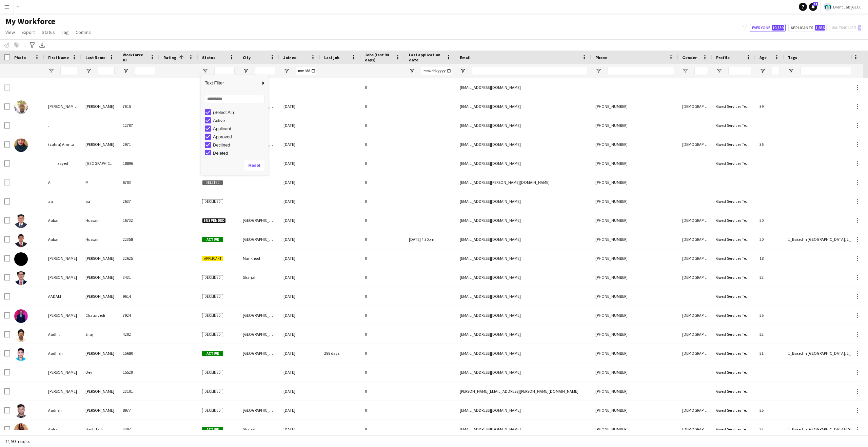 Image resolution: width=868 pixels, height=447 pixels. I want to click on div: 3431, so click(139, 277).